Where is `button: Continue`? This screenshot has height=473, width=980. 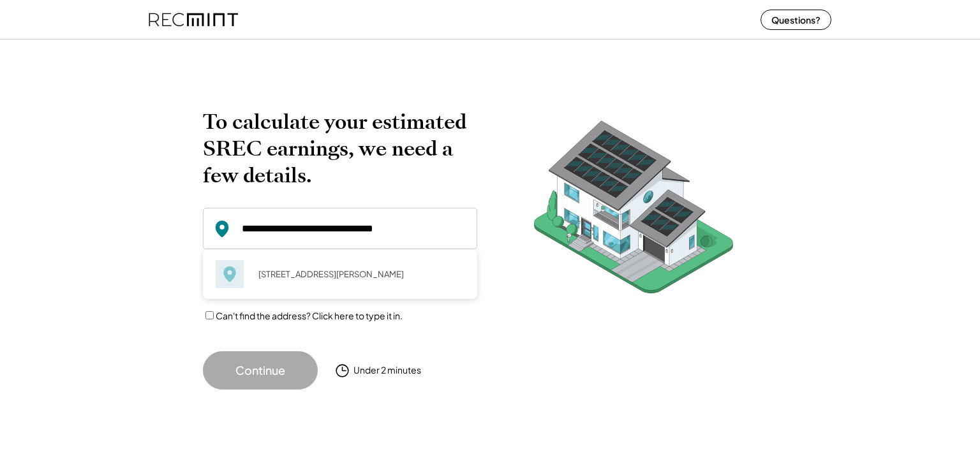
button: Continue is located at coordinates (260, 370).